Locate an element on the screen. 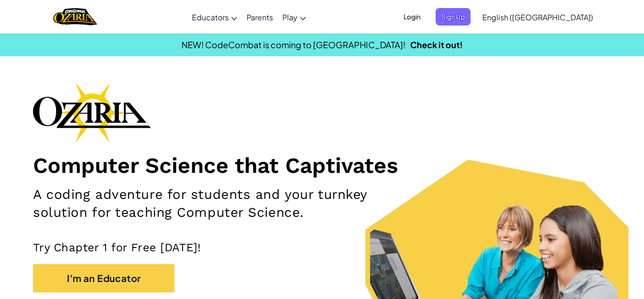  img: Ozaria branding logo is located at coordinates (92, 112).